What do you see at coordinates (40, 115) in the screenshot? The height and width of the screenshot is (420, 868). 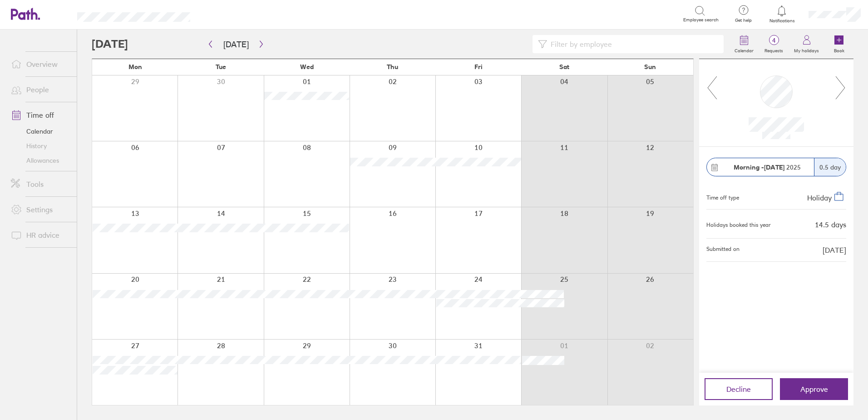 I see `a: Time off` at bounding box center [40, 115].